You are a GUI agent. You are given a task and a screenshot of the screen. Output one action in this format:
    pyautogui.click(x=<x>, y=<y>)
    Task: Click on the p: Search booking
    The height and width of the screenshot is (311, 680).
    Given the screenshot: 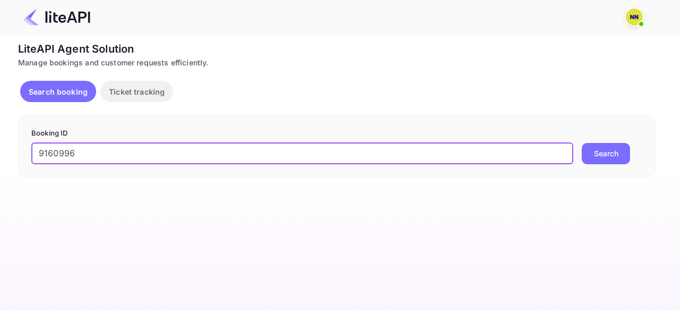 What is the action you would take?
    pyautogui.click(x=58, y=91)
    